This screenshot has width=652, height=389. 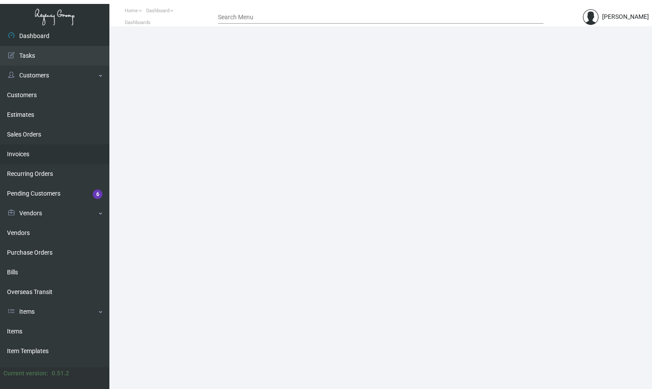 What do you see at coordinates (60, 373) in the screenshot?
I see `div: 0.51.2` at bounding box center [60, 373].